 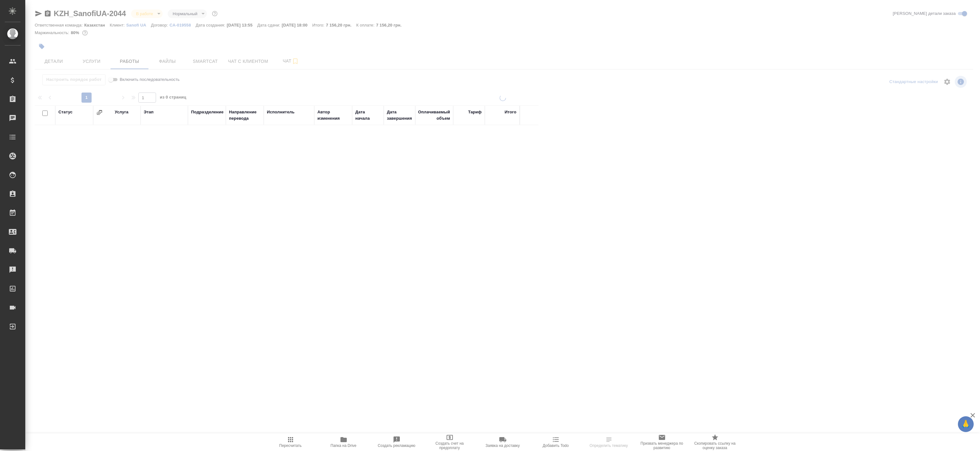 What do you see at coordinates (333, 115) in the screenshot?
I see `div: Автор изменения` at bounding box center [333, 115].